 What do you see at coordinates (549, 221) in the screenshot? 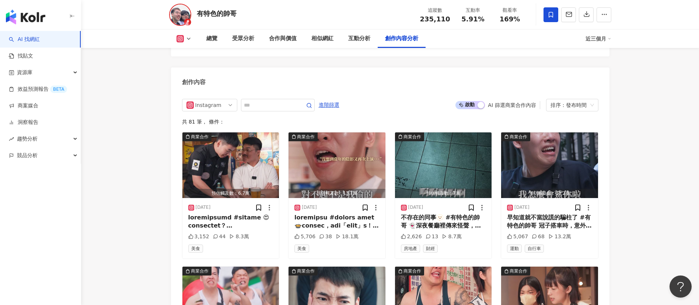
I see `div: 早知道就不當說謊的騙柱了 #有特色的帥哥 冠子搭車時，意外發現修哥竟然在 Cosplay 戀柱的小秘密… 結果還挖到一個更大的秘密🤣 ✨55688多元計程車 🌟尖峰時段更優惠 🌟24小時真人客服...` at bounding box center [549, 221].